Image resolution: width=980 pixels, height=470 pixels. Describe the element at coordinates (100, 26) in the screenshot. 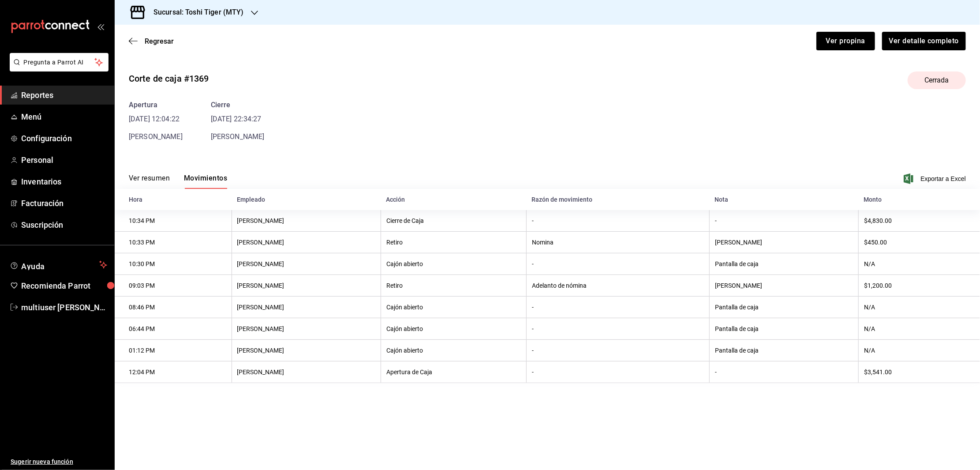

I see `button: open_drawer_menu` at that location.